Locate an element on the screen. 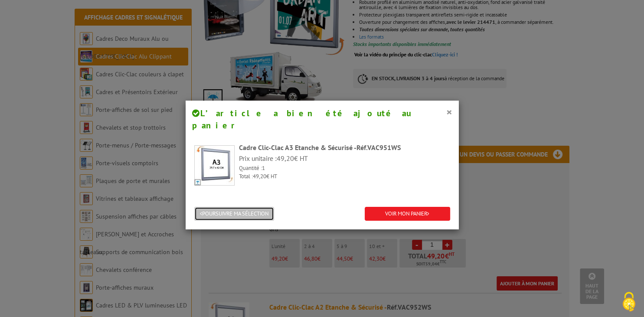 The height and width of the screenshot is (317, 644). p: Quantité : is located at coordinates (344, 168).